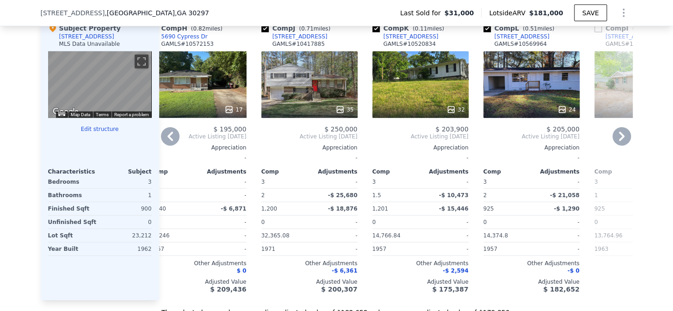  I want to click on span: $181,000, so click(546, 13).